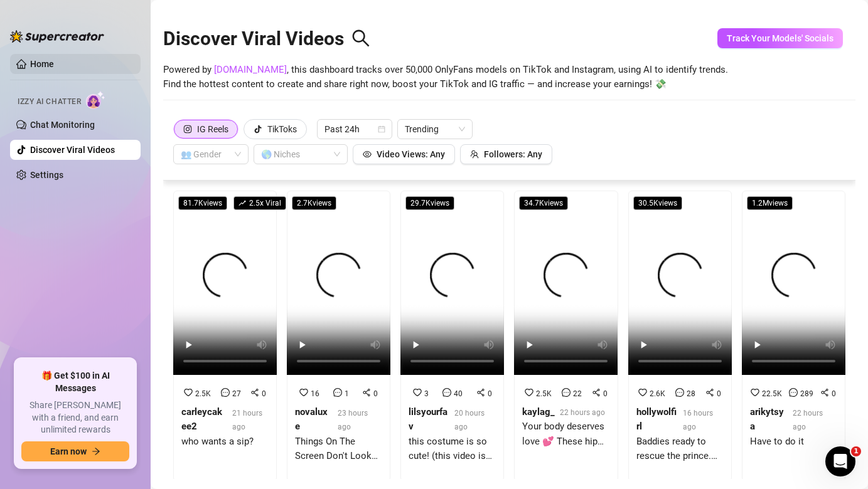  What do you see at coordinates (566, 434) in the screenshot?
I see `div: Your body deserves love 💕 These hip stretches are your little reminder to slow down, release, and...` at bounding box center [566, 434].